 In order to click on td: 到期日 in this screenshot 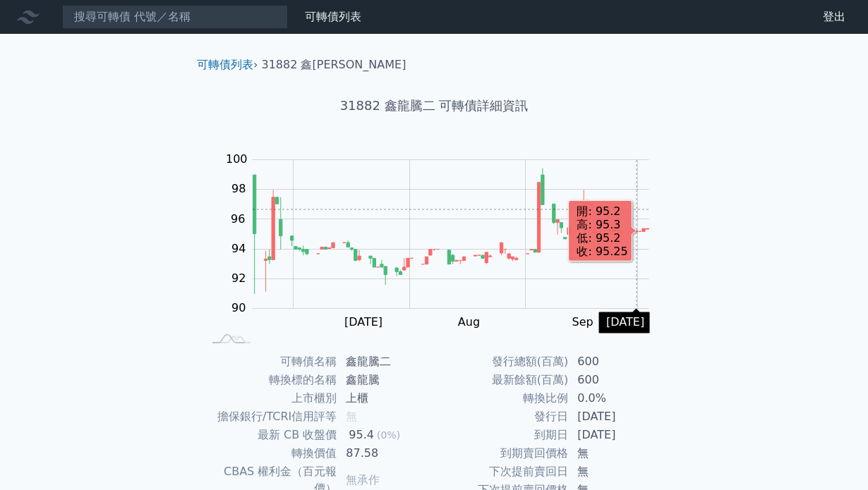, I will do `click(501, 436)`.